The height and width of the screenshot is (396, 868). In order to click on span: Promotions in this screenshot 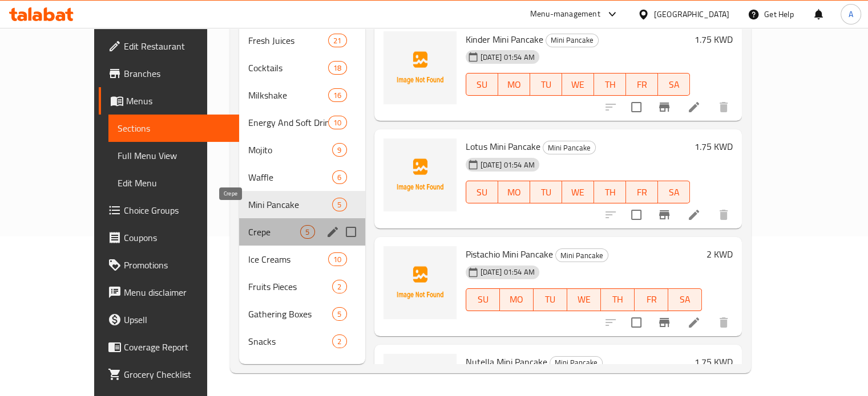, I will do `click(177, 266)`.